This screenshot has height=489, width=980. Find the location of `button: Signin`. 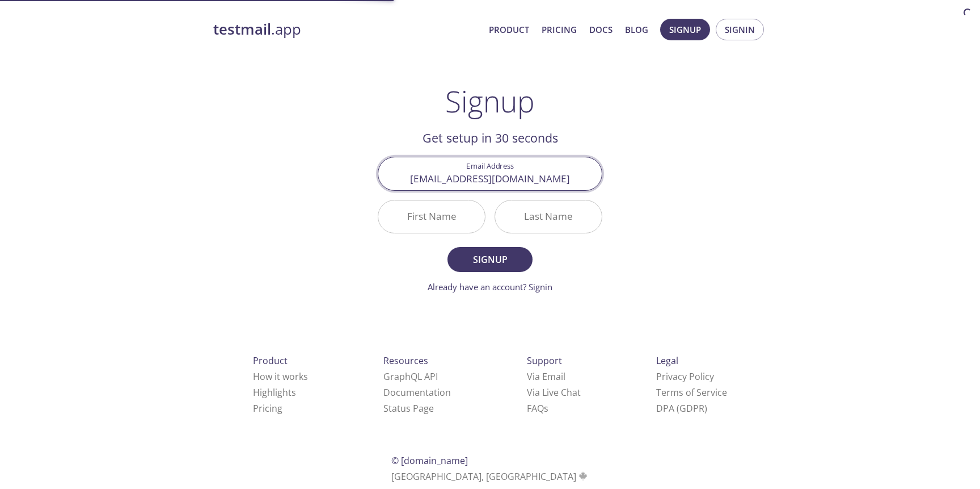

button: Signin is located at coordinates (739, 30).